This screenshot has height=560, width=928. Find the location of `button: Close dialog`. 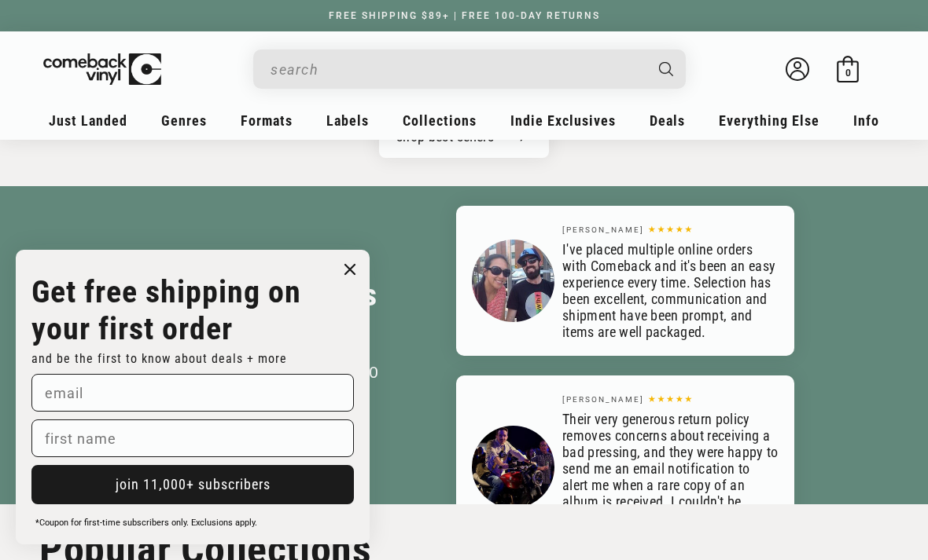

button: Close dialog is located at coordinates (350, 269).